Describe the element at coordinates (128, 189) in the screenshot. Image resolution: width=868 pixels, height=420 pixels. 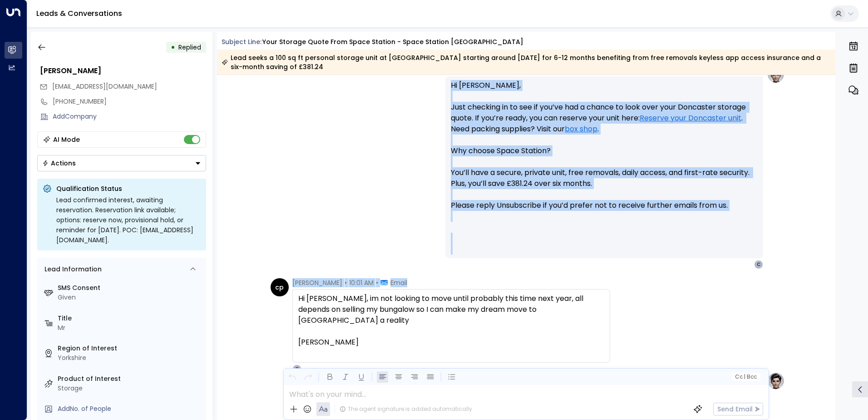
I see `p: Qualification Status` at that location.